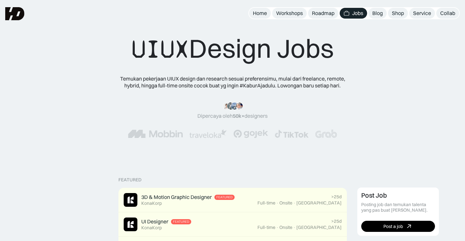 Image resolution: width=465 pixels, height=241 pixels. I want to click on div: Dipercaya oleh designers, so click(232, 116).